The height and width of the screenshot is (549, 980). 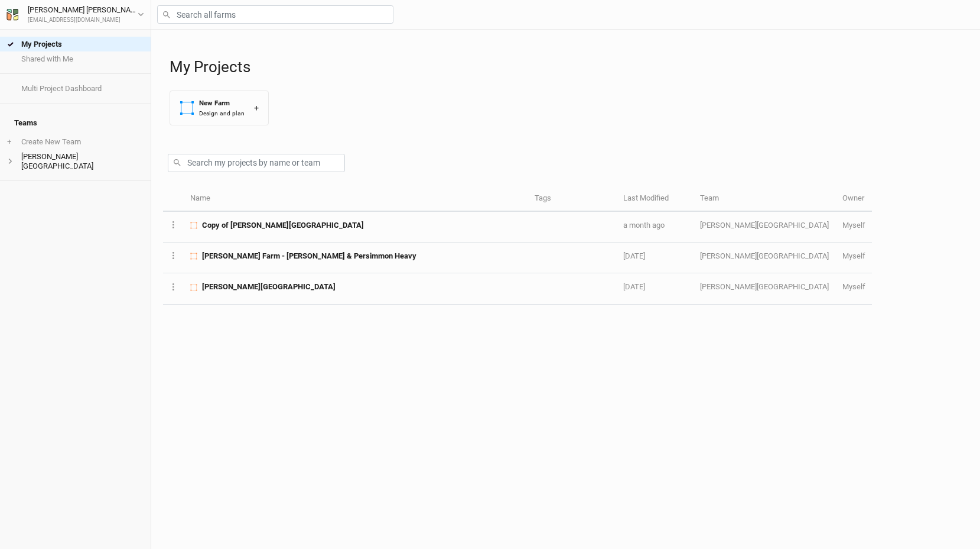 What do you see at coordinates (644, 225) in the screenshot?
I see `span: Aug 24, 2025 9:16 PM` at bounding box center [644, 225].